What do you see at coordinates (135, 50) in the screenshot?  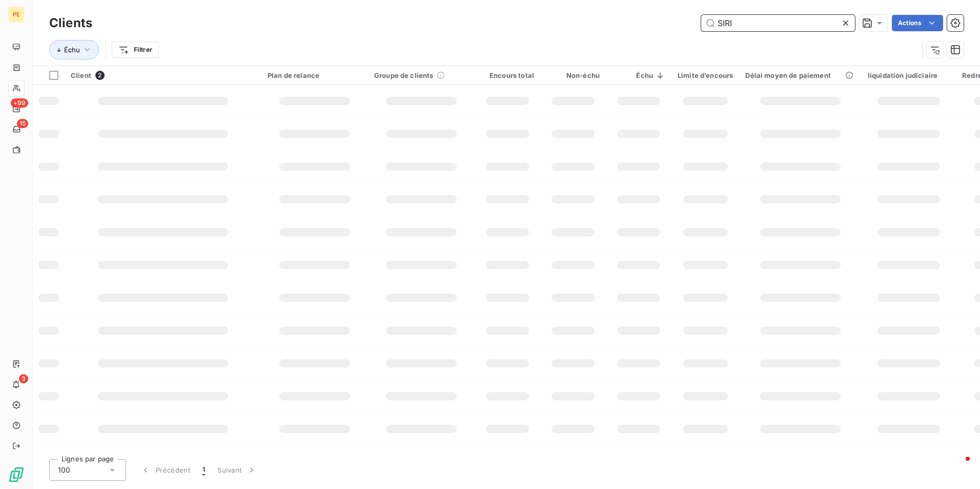 I see `button: Filtrer` at bounding box center [135, 50].